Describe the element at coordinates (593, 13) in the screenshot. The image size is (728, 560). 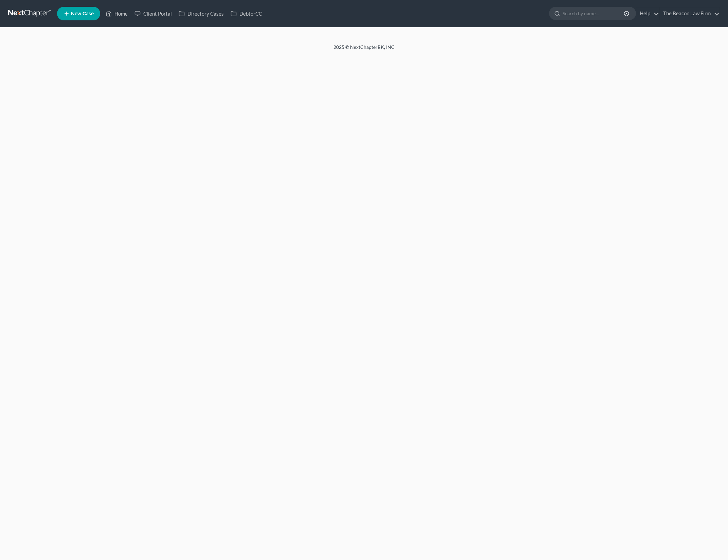
I see `input: Search by name...` at that location.